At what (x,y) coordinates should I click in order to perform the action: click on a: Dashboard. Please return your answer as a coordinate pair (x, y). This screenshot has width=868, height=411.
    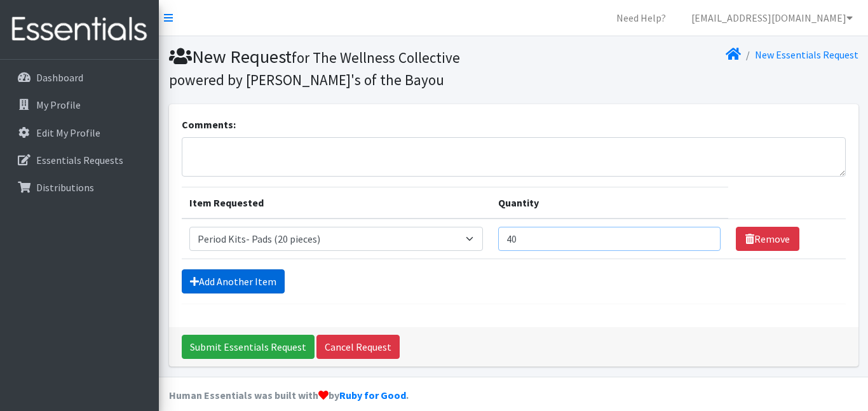
    Looking at the image, I should click on (80, 77).